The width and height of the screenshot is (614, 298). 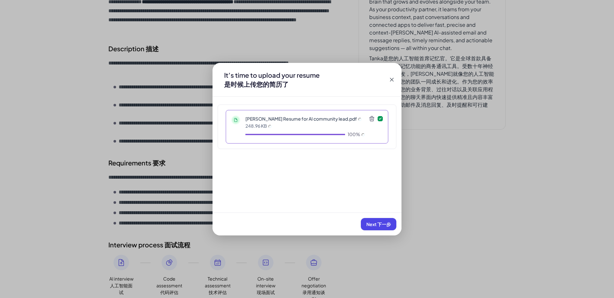 What do you see at coordinates (379, 224) in the screenshot?
I see `button: Next 下一步` at bounding box center [379, 224].